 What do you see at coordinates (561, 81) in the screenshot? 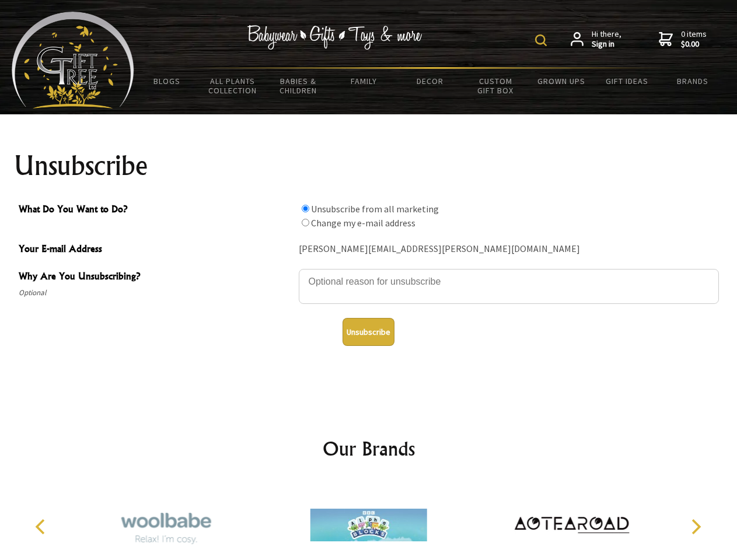
I see `a: Grown Ups` at bounding box center [561, 81].